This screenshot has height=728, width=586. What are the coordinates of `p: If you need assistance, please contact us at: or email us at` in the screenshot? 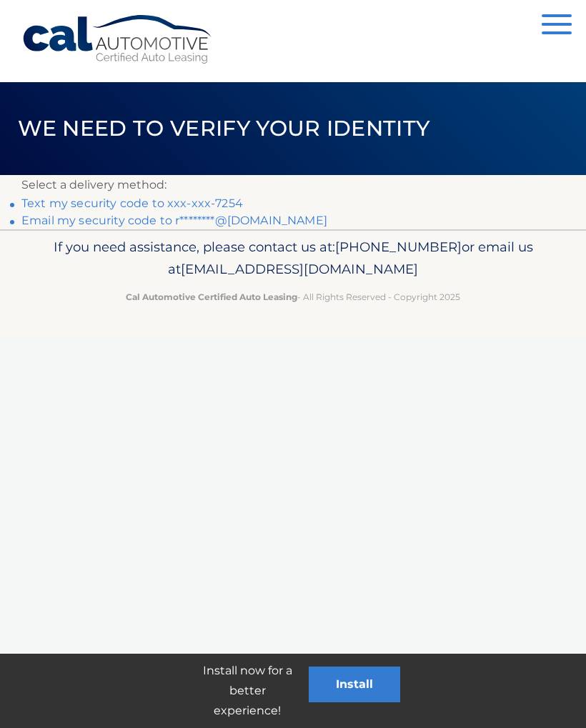 It's located at (293, 259).